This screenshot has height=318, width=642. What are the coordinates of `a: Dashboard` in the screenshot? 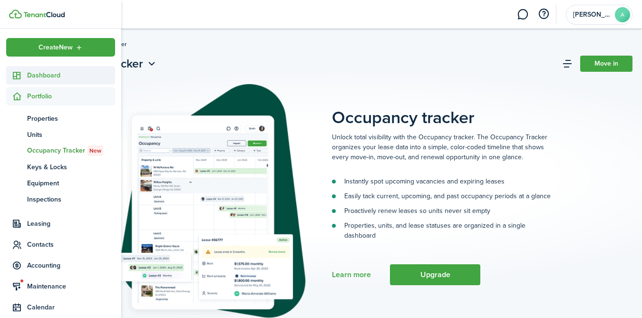 It's located at (60, 75).